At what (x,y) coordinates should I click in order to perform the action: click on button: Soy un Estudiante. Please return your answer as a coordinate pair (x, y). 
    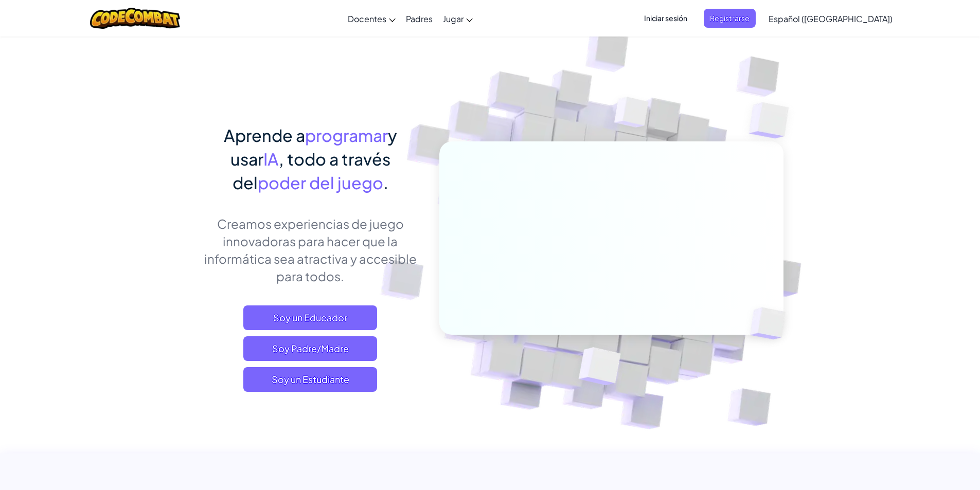
    Looking at the image, I should click on (310, 379).